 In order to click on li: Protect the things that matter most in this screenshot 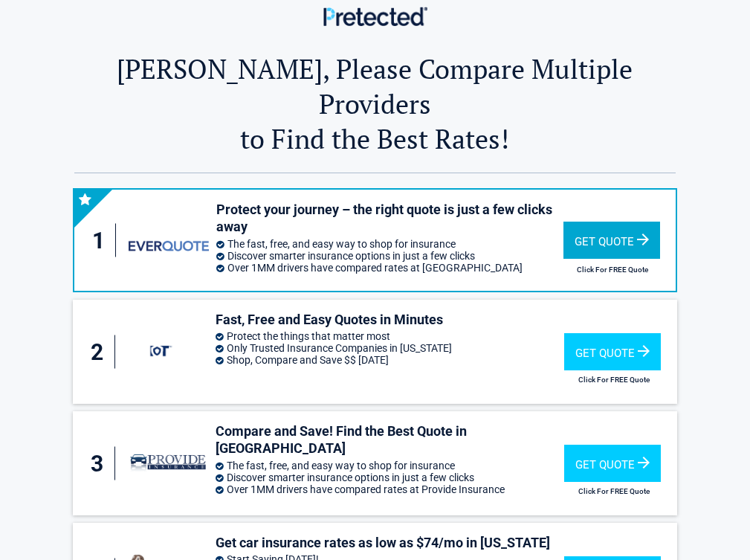, I will do `click(389, 336)`.